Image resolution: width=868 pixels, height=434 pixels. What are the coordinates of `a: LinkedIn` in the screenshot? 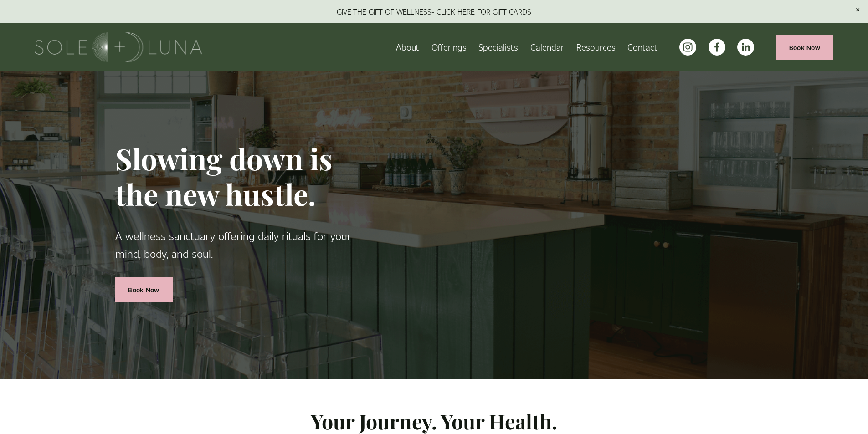 It's located at (746, 47).